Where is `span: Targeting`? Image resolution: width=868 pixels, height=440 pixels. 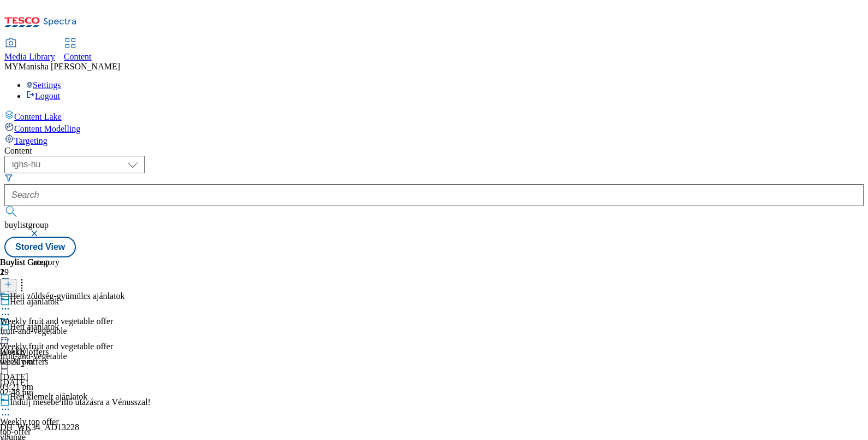 span: Targeting is located at coordinates (30, 141).